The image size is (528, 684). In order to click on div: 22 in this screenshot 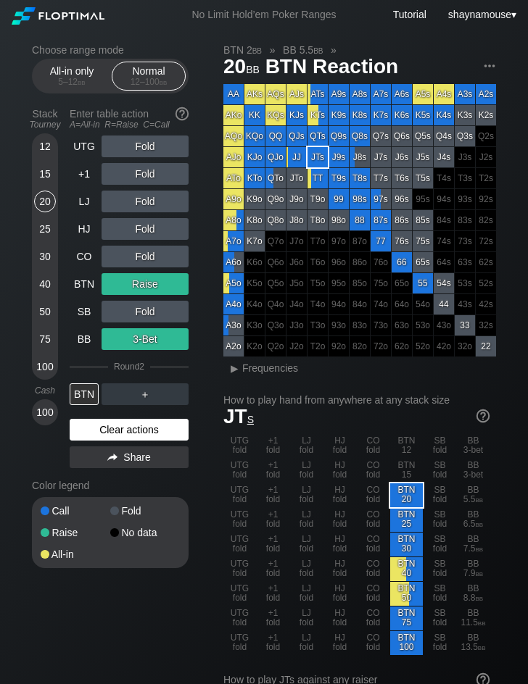, I will do `click(486, 347)`.